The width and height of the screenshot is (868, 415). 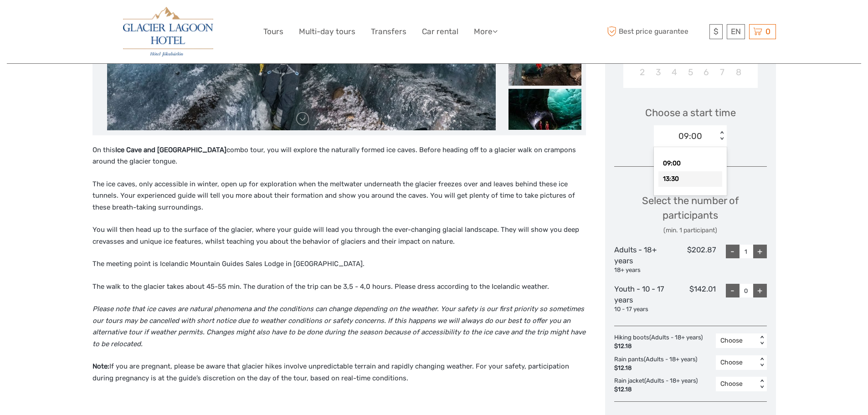 What do you see at coordinates (339, 196) in the screenshot?
I see `p: The ice caves, only accessible in winter, open up for exploration when the meltwater underneath t...` at bounding box center [339, 196].